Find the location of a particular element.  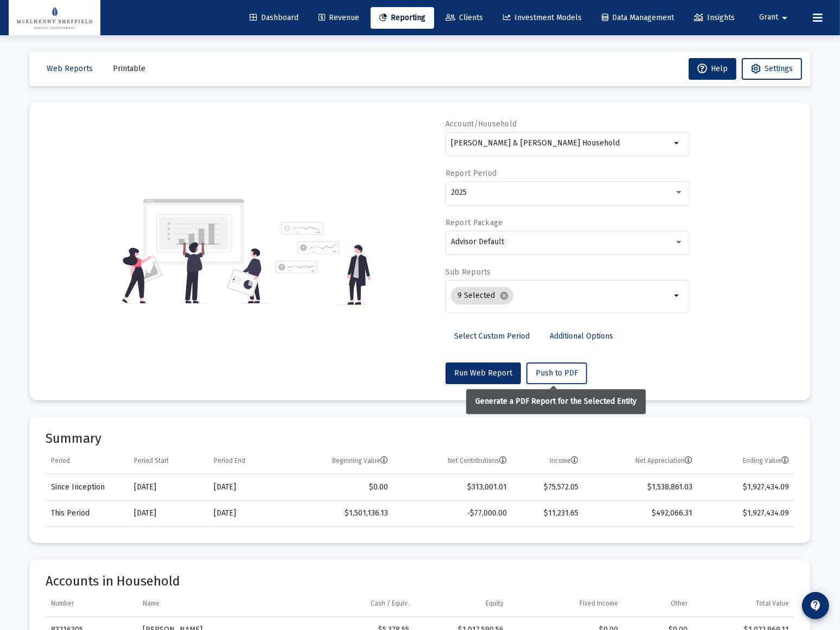

div: Period End is located at coordinates (230, 461).